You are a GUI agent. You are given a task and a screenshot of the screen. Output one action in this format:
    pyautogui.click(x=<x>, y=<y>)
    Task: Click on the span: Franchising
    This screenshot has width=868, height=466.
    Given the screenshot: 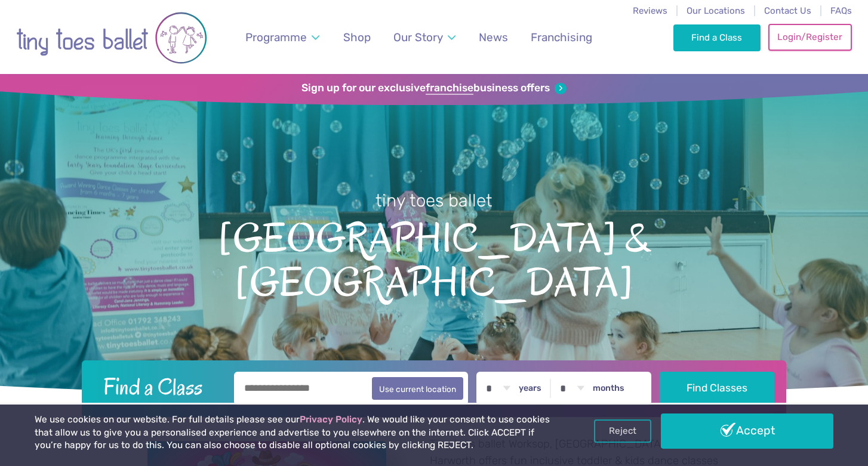 What is the action you would take?
    pyautogui.click(x=561, y=37)
    